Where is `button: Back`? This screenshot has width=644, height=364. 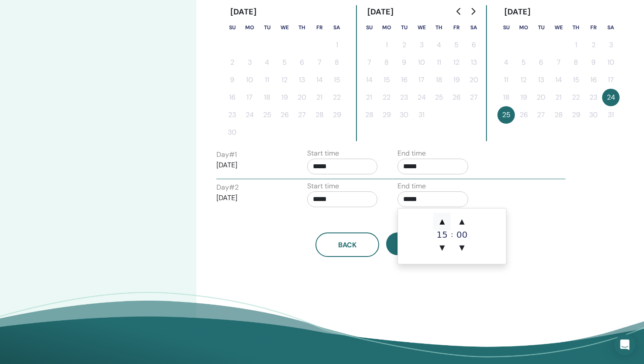 button: Back is located at coordinates (347, 245).